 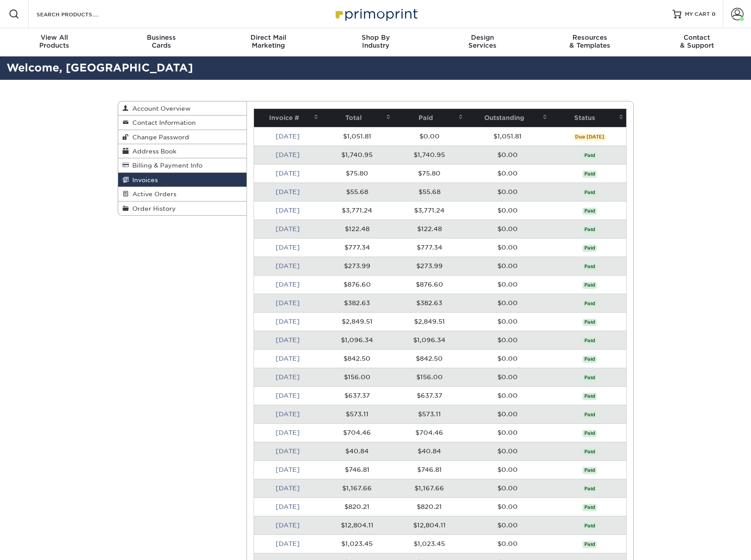 I want to click on div: & Templates, so click(x=589, y=42).